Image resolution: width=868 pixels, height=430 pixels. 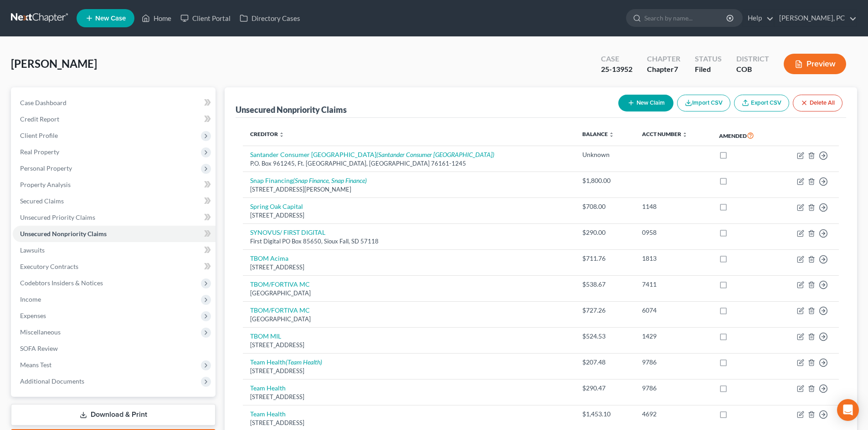 I want to click on a: Team Health(Team Health), so click(x=286, y=362).